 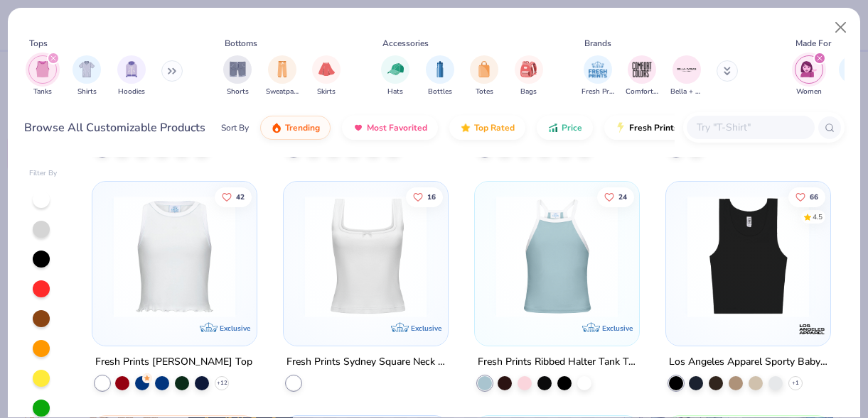 What do you see at coordinates (466, 128) in the screenshot?
I see `img: TopRated.gif` at bounding box center [466, 128].